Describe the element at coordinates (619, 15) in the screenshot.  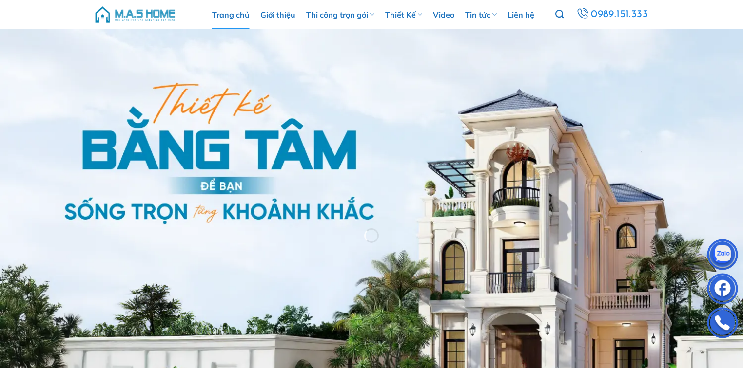
I see `span: 0989.151.333` at that location.